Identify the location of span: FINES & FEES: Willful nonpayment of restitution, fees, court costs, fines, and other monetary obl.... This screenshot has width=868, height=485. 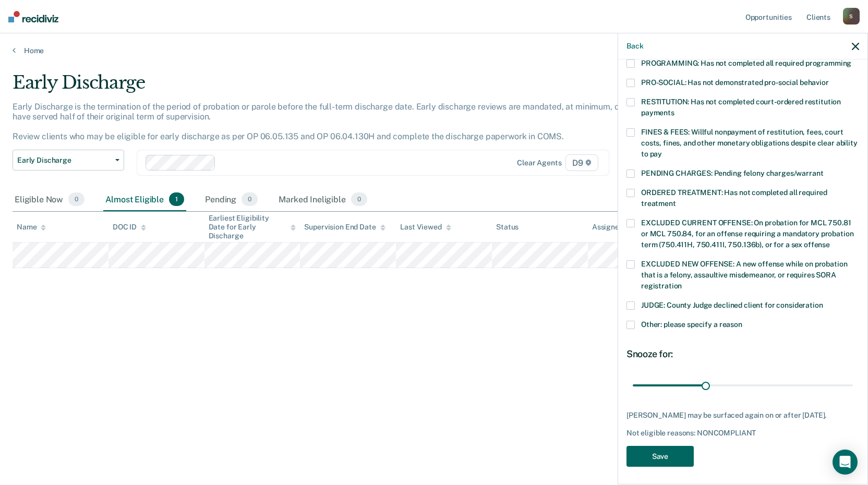
(749, 143).